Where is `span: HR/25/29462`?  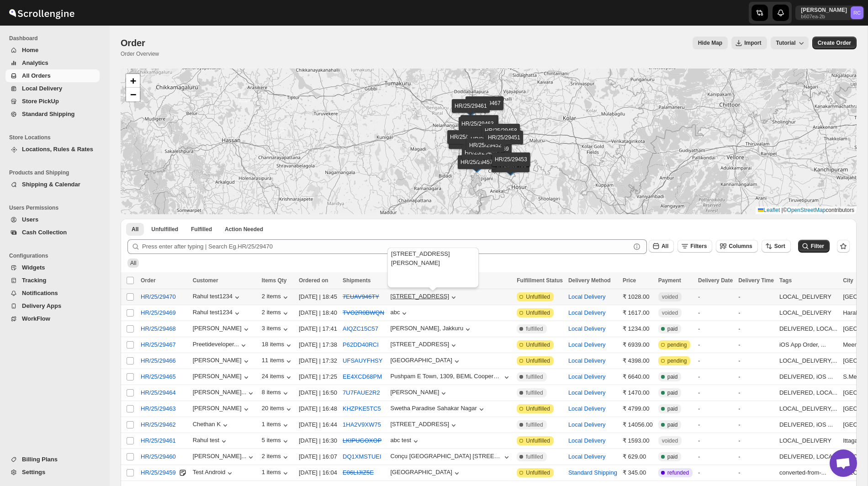 span: HR/25/29462 is located at coordinates (158, 424).